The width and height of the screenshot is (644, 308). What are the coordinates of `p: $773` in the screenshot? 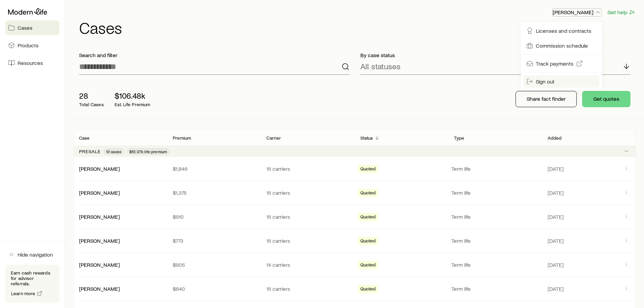 It's located at (214, 241).